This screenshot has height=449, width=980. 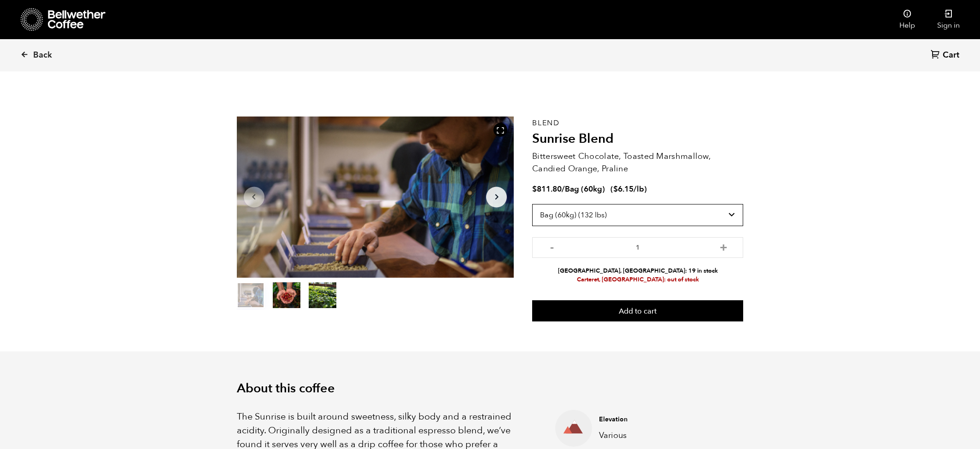 I want to click on button: Add to cart, so click(x=638, y=311).